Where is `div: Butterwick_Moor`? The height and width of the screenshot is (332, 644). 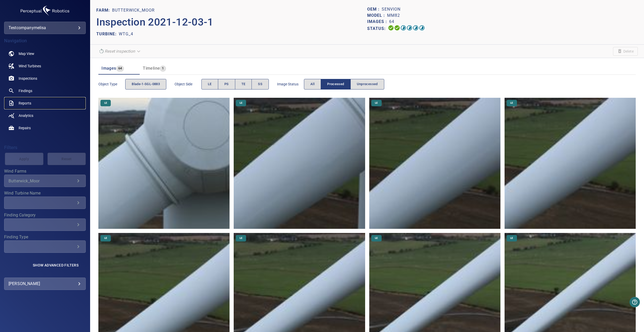 div: Butterwick_Moor is located at coordinates (42, 181).